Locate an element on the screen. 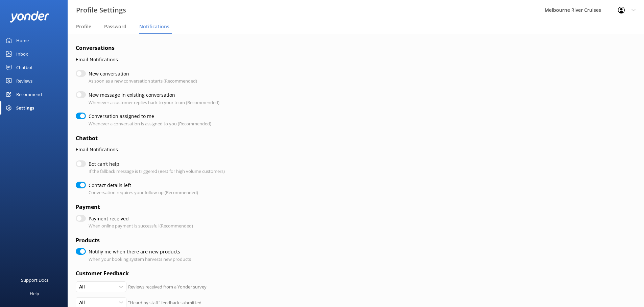  div: Settings is located at coordinates (25, 108).